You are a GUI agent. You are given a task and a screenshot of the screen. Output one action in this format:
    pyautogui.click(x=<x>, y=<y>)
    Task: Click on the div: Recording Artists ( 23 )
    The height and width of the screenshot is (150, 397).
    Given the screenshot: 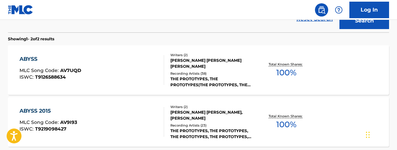 What is the action you would take?
    pyautogui.click(x=212, y=125)
    